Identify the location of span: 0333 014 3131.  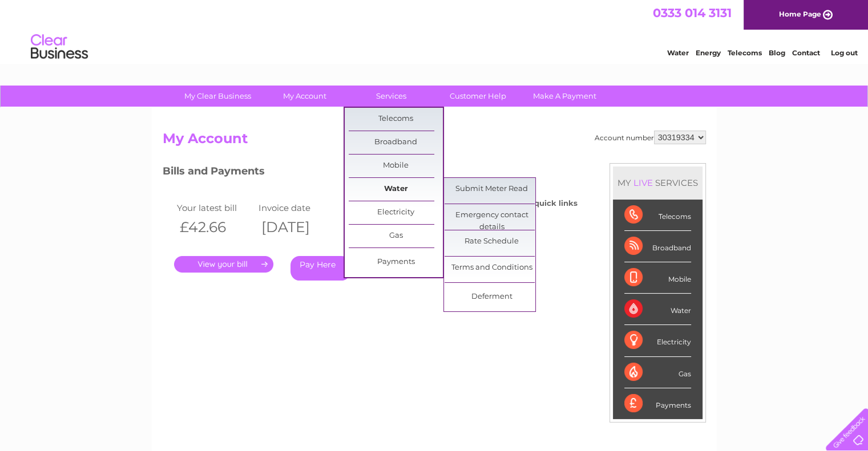
(692, 13).